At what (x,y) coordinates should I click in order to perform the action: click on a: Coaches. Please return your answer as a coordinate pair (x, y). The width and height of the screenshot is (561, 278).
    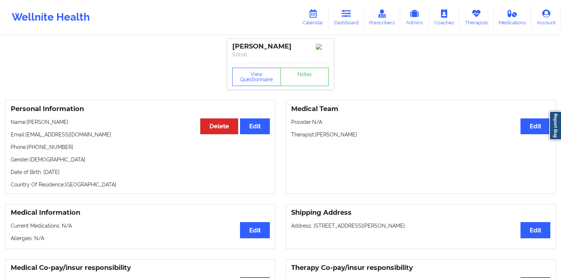
    Looking at the image, I should click on (444, 17).